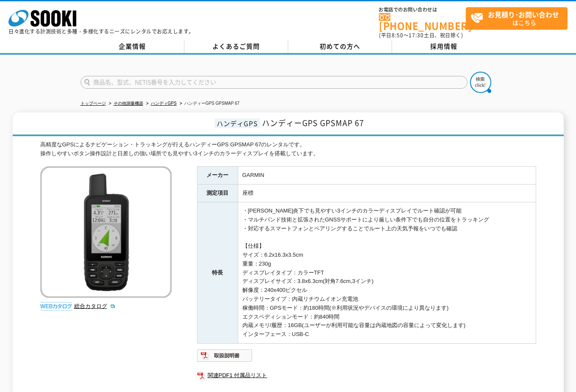 The height and width of the screenshot is (392, 576). Describe the element at coordinates (340, 46) in the screenshot. I see `span: 初めての方へ` at that location.